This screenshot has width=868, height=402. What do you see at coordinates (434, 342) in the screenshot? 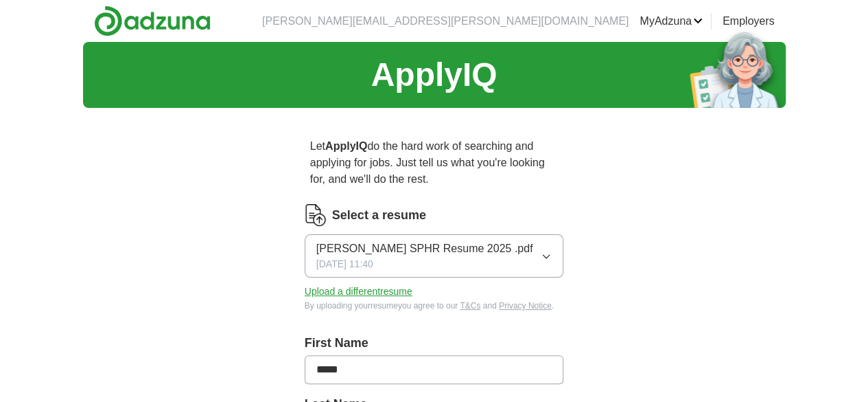
I see `label: First Name` at bounding box center [434, 342].